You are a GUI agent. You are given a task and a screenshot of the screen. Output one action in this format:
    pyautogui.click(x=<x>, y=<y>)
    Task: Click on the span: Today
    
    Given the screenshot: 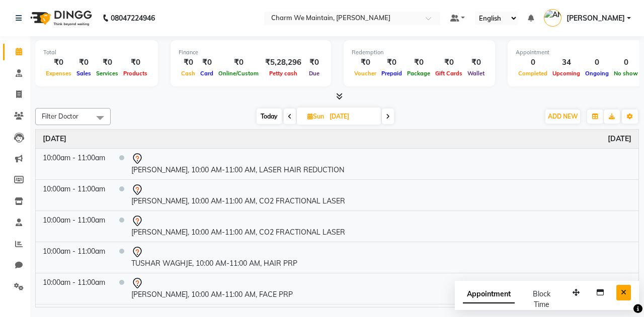 What is the action you would take?
    pyautogui.click(x=270, y=116)
    